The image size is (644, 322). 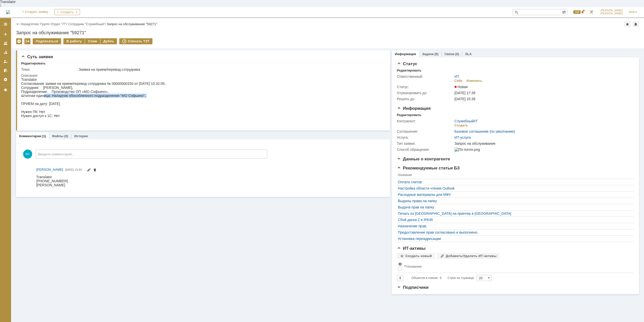 I want to click on span: Данные о контрагенте, so click(x=424, y=159).